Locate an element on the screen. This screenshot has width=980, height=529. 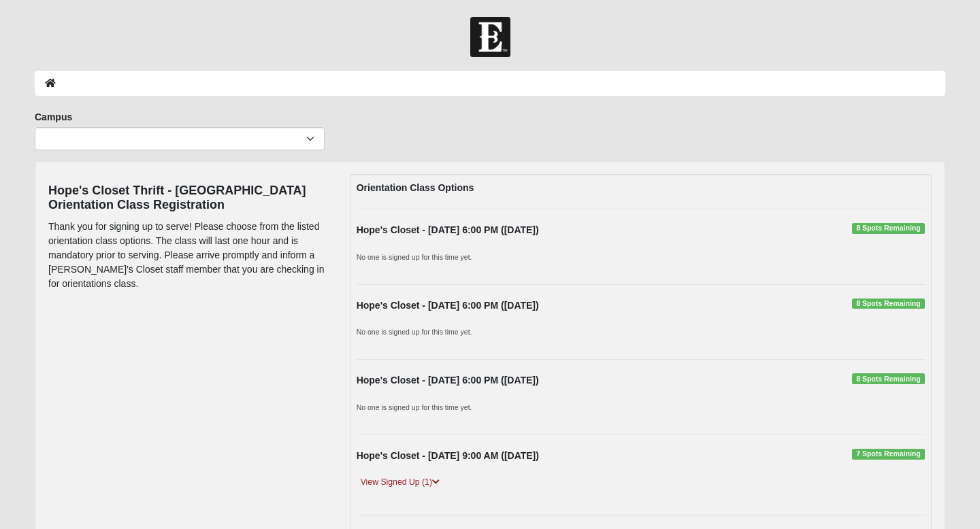
strong: Orientation Class Options is located at coordinates (415, 188).